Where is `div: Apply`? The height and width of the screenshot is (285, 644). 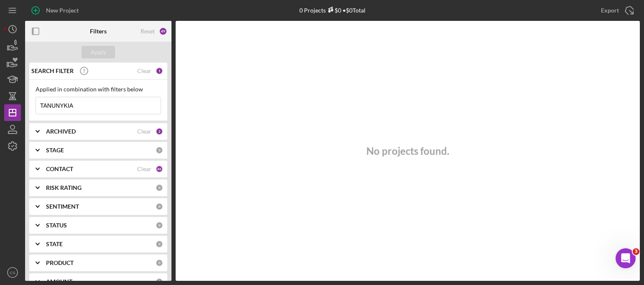 div: Apply is located at coordinates (98, 52).